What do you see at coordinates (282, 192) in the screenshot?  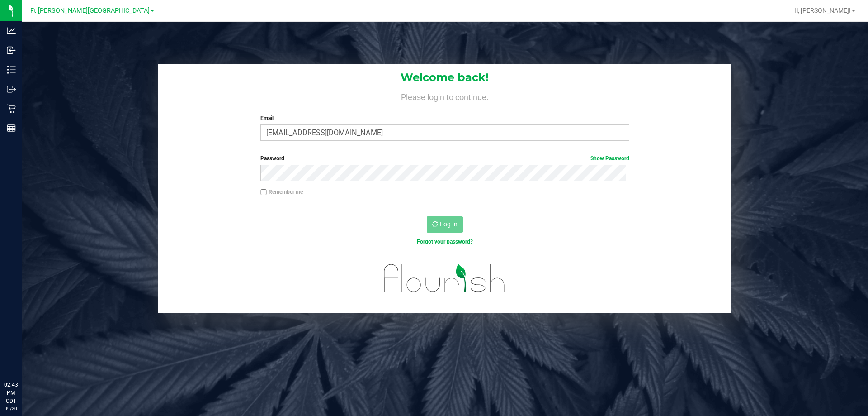 I see `label: Remember me` at bounding box center [282, 192].